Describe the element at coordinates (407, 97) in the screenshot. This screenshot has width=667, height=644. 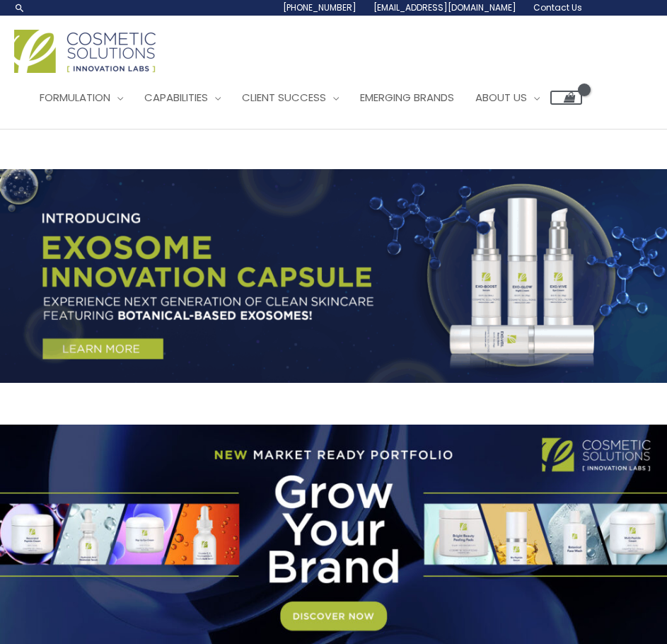
I see `span: Emerging Brands` at that location.